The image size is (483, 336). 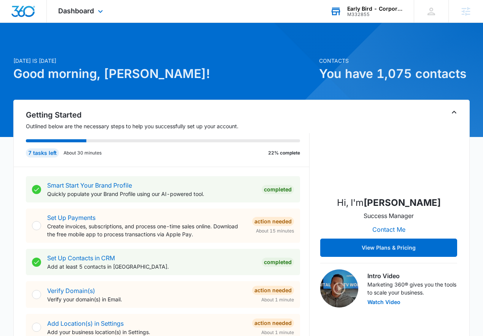 What do you see at coordinates (89, 185) in the screenshot?
I see `a: Smart Start Your Brand Profile` at bounding box center [89, 185].